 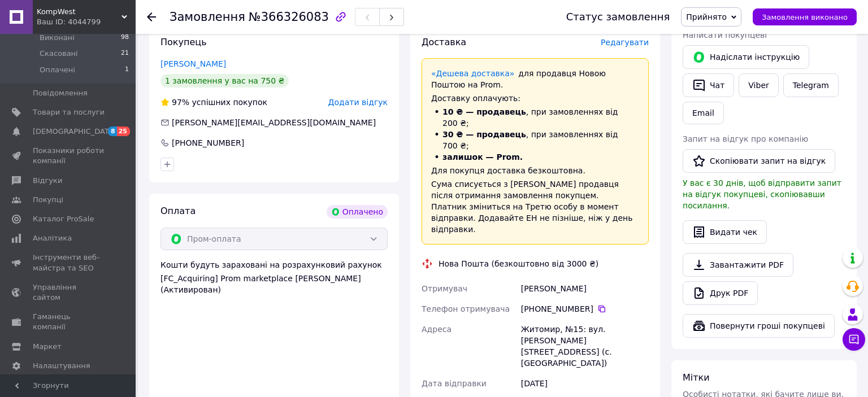 I want to click on a: Завантажити PDF, so click(x=739, y=265).